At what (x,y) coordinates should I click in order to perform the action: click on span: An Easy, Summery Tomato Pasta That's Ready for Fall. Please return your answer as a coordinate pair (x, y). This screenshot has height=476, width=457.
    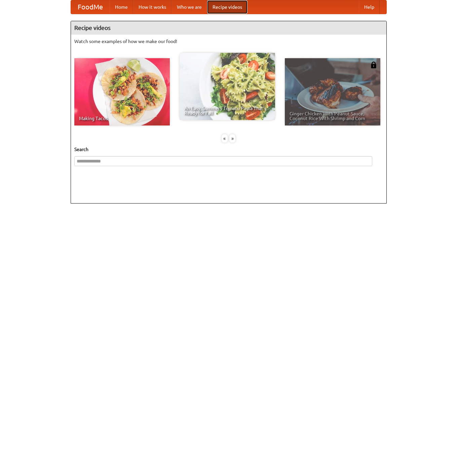
    Looking at the image, I should click on (227, 110).